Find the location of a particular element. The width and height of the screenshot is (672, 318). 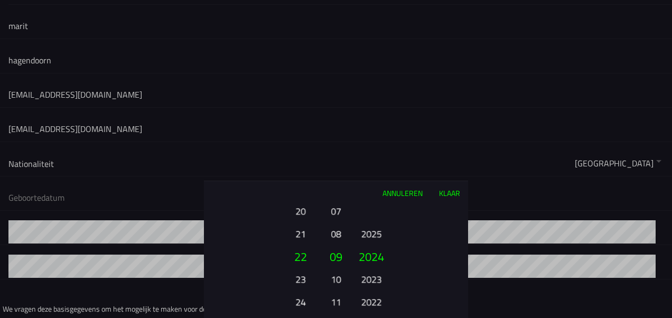

button: 07 is located at coordinates (336, 211).